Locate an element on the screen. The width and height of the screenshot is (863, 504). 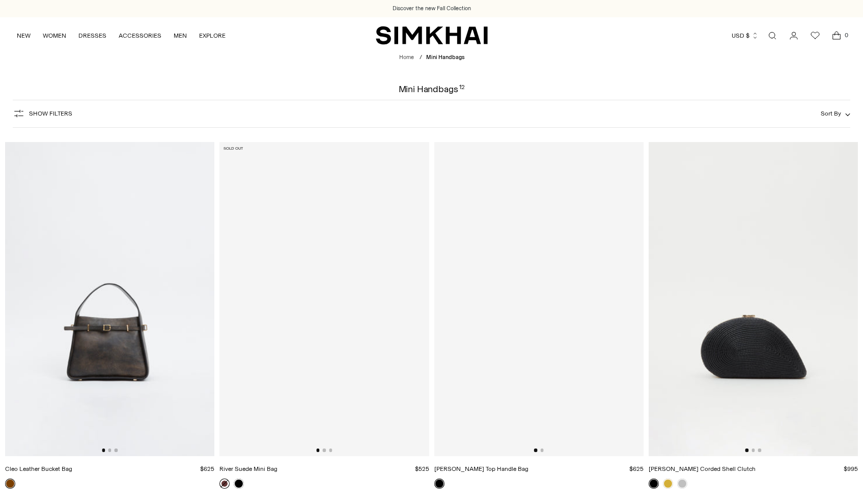
div: 12 is located at coordinates (462, 89).